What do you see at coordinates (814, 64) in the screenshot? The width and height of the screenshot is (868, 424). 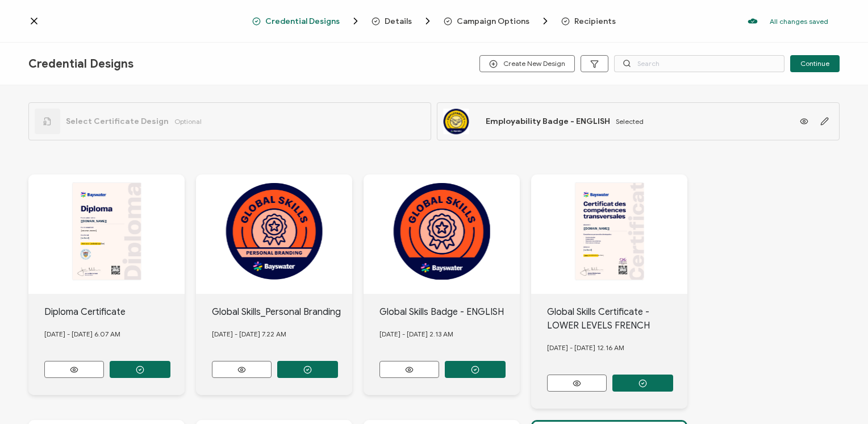 I see `button: Continue` at bounding box center [814, 64].